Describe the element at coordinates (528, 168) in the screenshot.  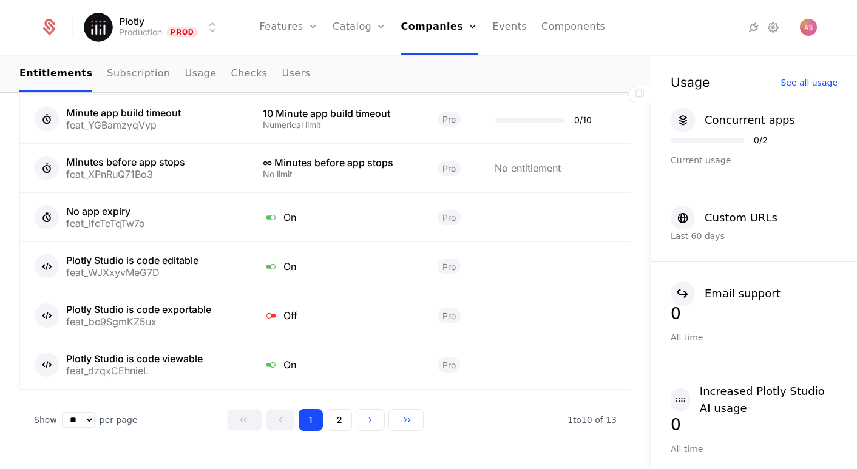
I see `span: No entitlement` at that location.